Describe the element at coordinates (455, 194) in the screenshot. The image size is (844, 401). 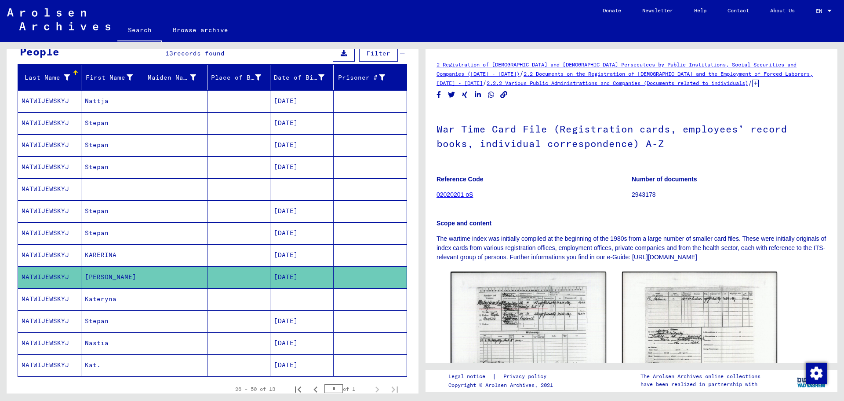
I see `a: 02020201 oS` at that location.